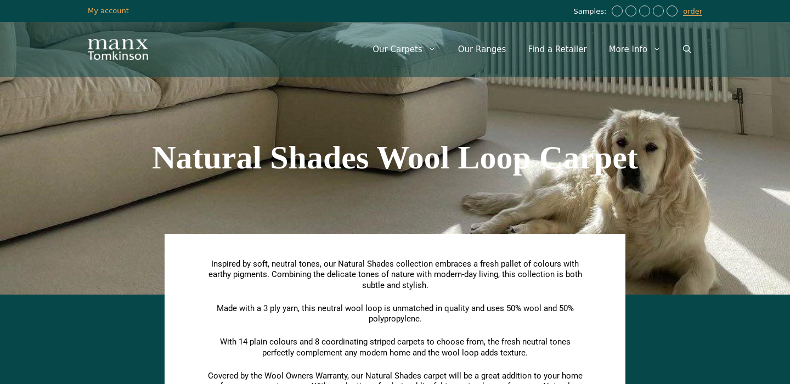 The height and width of the screenshot is (384, 790). What do you see at coordinates (395, 158) in the screenshot?
I see `h1: Natural Shades Wool Loop Carpet` at bounding box center [395, 158].